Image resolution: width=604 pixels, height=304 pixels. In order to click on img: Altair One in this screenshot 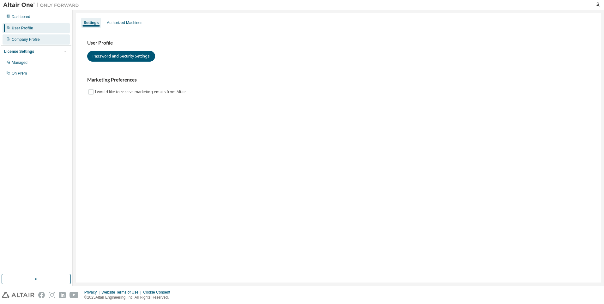, I will do `click(43, 5)`.